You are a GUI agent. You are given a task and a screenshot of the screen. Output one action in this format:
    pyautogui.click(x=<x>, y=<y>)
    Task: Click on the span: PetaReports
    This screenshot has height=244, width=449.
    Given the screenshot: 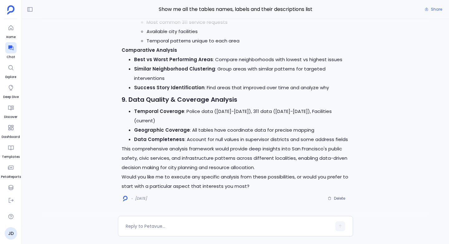 What is the action you would take?
    pyautogui.click(x=11, y=177)
    